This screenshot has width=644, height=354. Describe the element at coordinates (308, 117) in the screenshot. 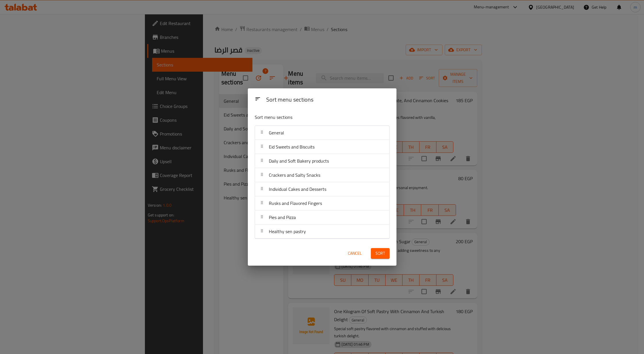

I see `p: Sort menu sections` at that location.